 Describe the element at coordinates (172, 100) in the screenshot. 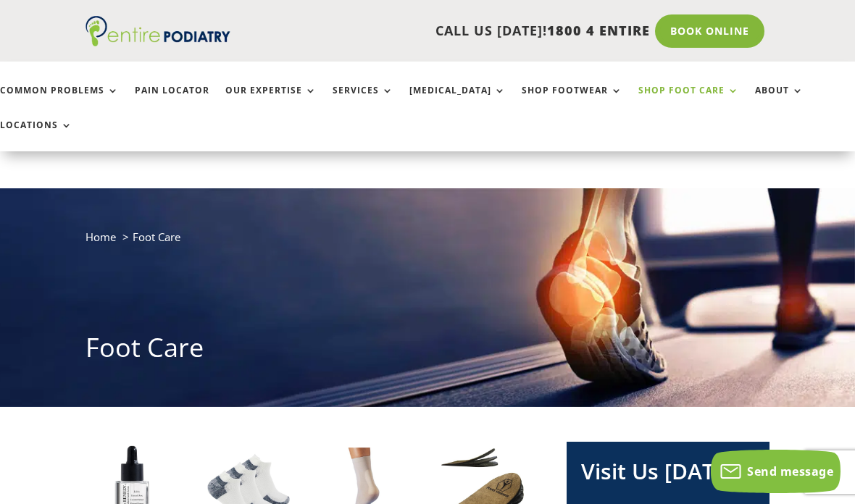

I see `a: Pain Locator` at that location.